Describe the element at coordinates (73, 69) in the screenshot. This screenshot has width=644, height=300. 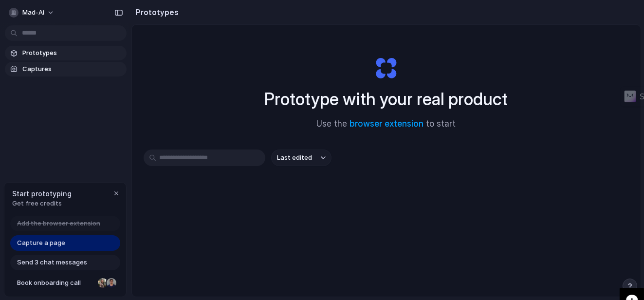
I see `span: Captures` at that location.